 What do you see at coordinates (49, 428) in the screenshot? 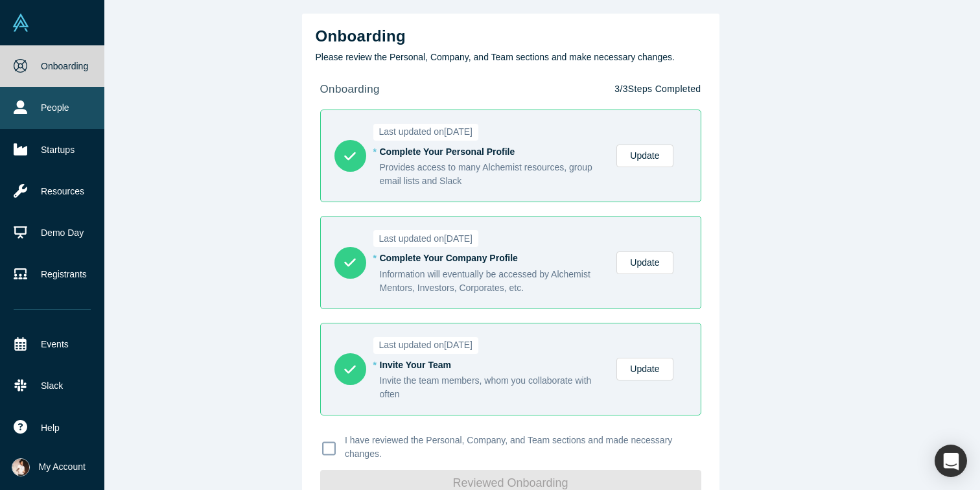
I see `span: Help` at bounding box center [49, 428].